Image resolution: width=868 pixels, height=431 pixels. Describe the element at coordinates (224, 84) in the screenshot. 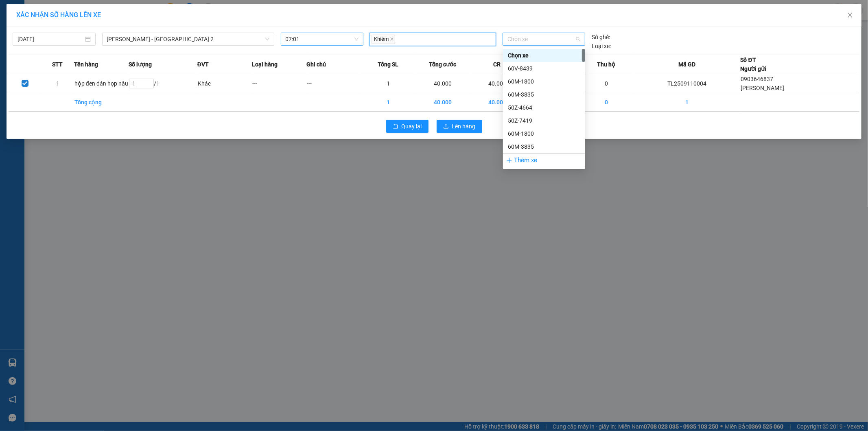

I see `td: Khác` at that location.